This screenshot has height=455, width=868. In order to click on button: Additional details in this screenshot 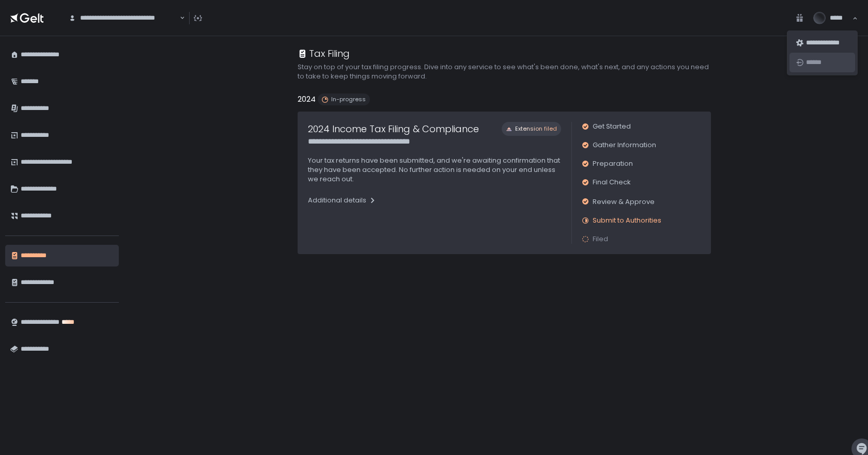, I will do `click(342, 200)`.